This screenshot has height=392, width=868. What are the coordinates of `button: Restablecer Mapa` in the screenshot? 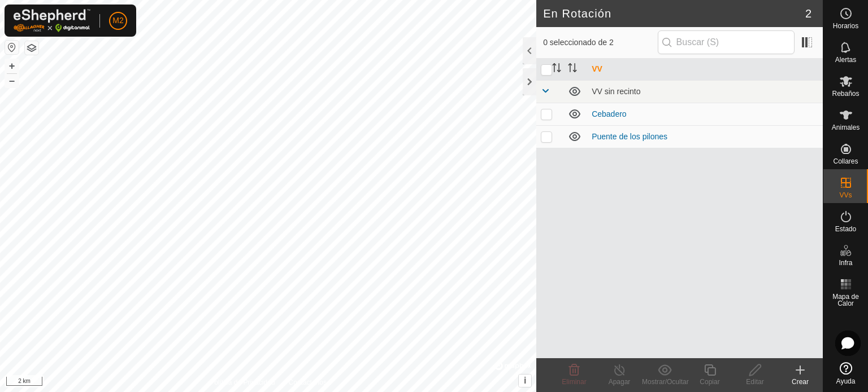 It's located at (12, 47).